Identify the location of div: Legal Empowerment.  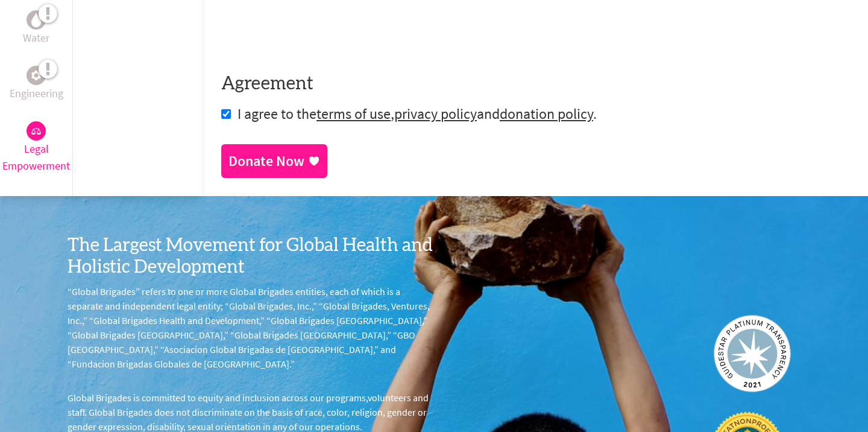
(36, 131).